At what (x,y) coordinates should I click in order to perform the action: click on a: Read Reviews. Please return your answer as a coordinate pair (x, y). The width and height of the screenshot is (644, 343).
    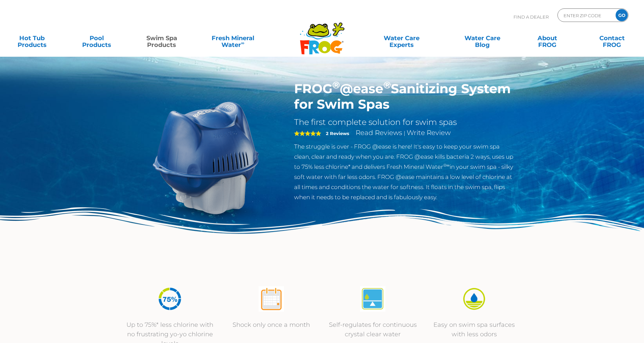
    Looking at the image, I should click on (379, 133).